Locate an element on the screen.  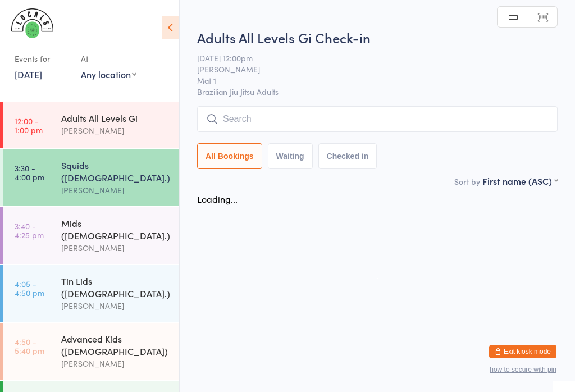
input: Search is located at coordinates (378, 119).